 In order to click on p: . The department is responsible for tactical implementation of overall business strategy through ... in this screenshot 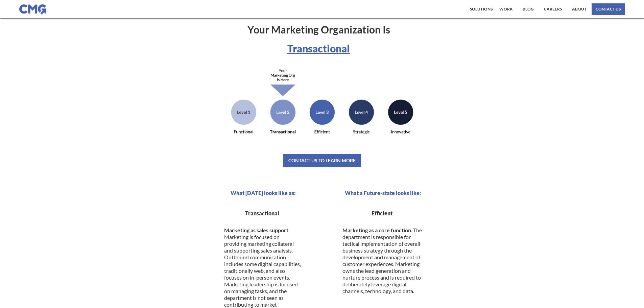, I will do `click(383, 260)`.